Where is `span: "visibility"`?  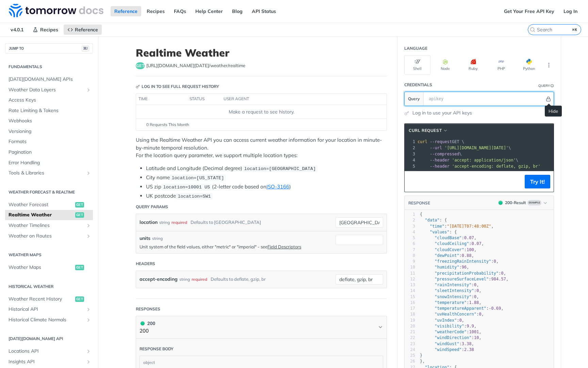 span: "visibility" is located at coordinates (449, 326).